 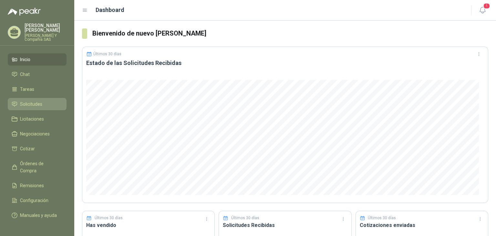 I want to click on a: Manuales y ayuda, so click(x=37, y=215).